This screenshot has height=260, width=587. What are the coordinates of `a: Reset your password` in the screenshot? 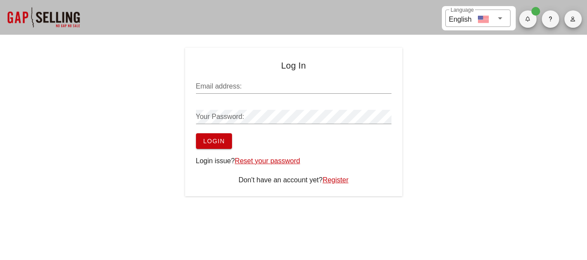 It's located at (267, 161).